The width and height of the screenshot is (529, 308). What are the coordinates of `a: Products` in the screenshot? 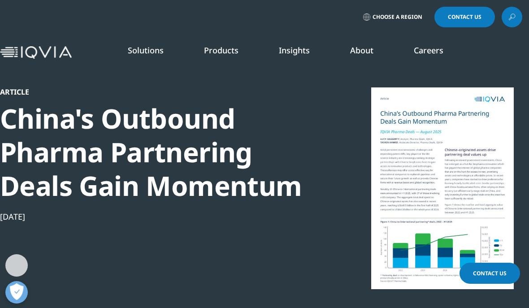 It's located at (221, 50).